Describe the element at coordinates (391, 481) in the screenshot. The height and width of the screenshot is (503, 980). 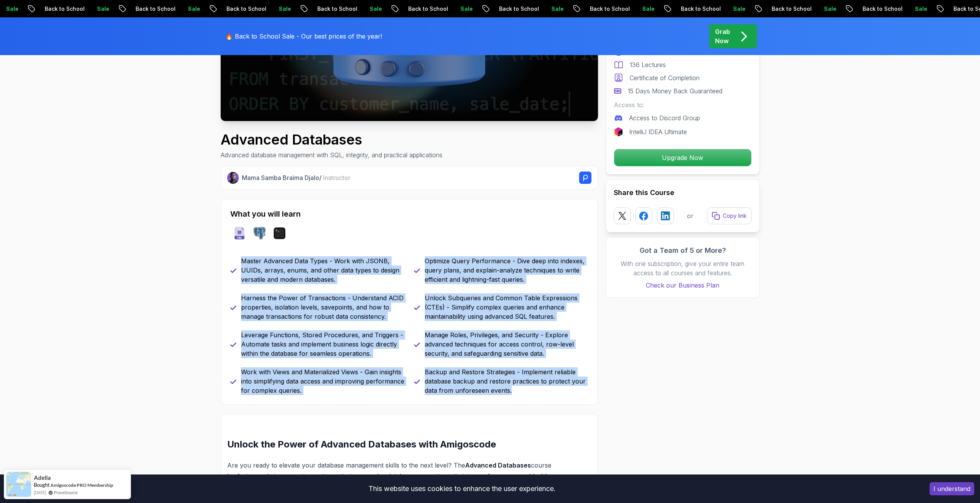
I see `p: Are you ready to elevate your database management skills to the next level? The course by Amigosc...` at that location.